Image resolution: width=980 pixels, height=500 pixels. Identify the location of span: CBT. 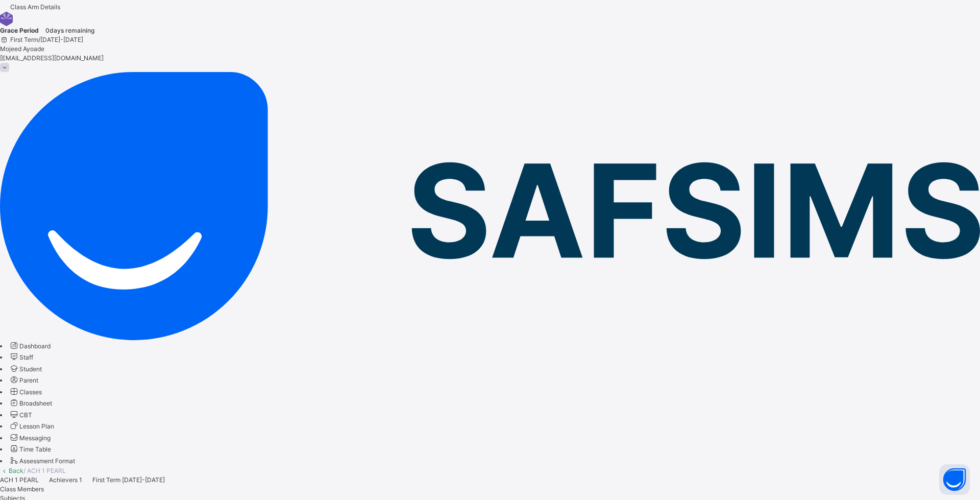
(26, 415).